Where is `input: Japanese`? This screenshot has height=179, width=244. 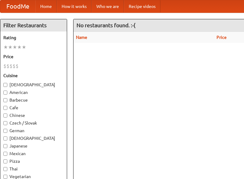 input: Japanese is located at coordinates (5, 146).